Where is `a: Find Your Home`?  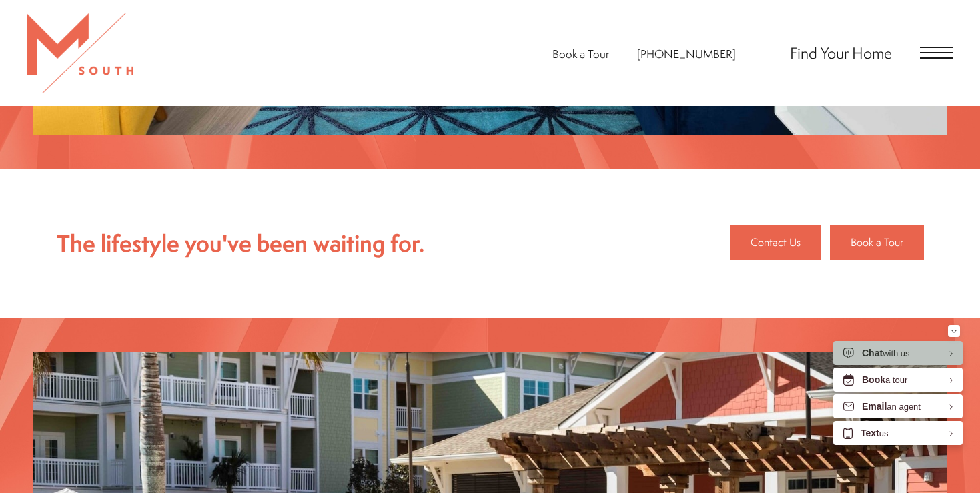
a: Find Your Home is located at coordinates (840, 53).